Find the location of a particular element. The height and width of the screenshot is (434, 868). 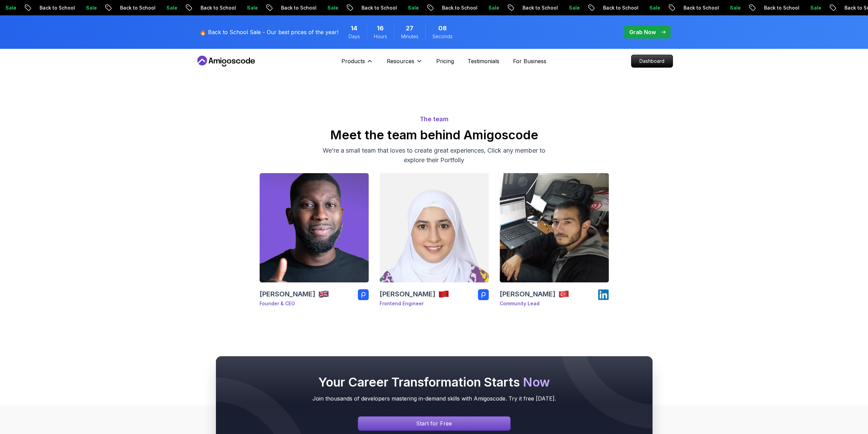

span: 14 Days is located at coordinates (354, 29).